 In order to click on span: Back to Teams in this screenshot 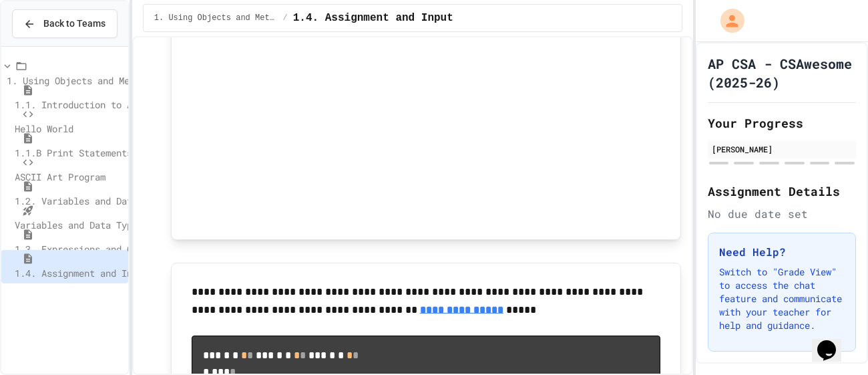, I will do `click(74, 23)`.